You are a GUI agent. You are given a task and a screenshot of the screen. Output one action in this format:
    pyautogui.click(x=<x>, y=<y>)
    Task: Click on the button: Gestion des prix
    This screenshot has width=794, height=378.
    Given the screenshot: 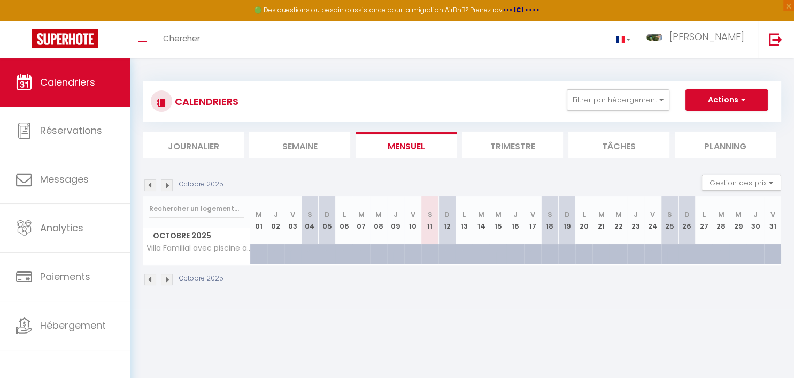 What is the action you would take?
    pyautogui.click(x=741, y=182)
    